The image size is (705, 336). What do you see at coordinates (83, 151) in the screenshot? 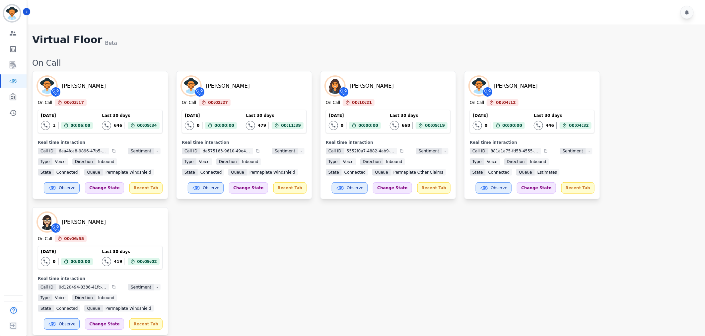
I see `span: 6aa4fca8-9896-47b5-8cb3-8f4aa619535c` at bounding box center [83, 151].